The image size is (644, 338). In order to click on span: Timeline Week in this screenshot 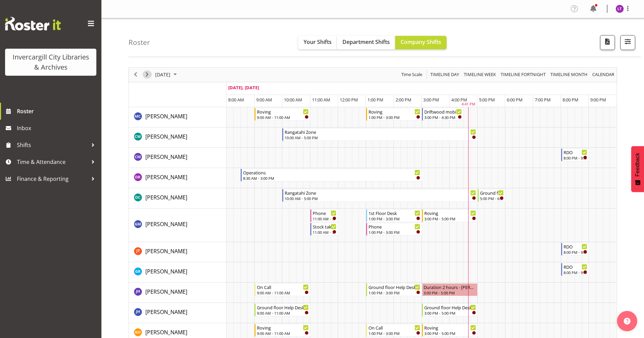, I will do `click(480, 75)`.